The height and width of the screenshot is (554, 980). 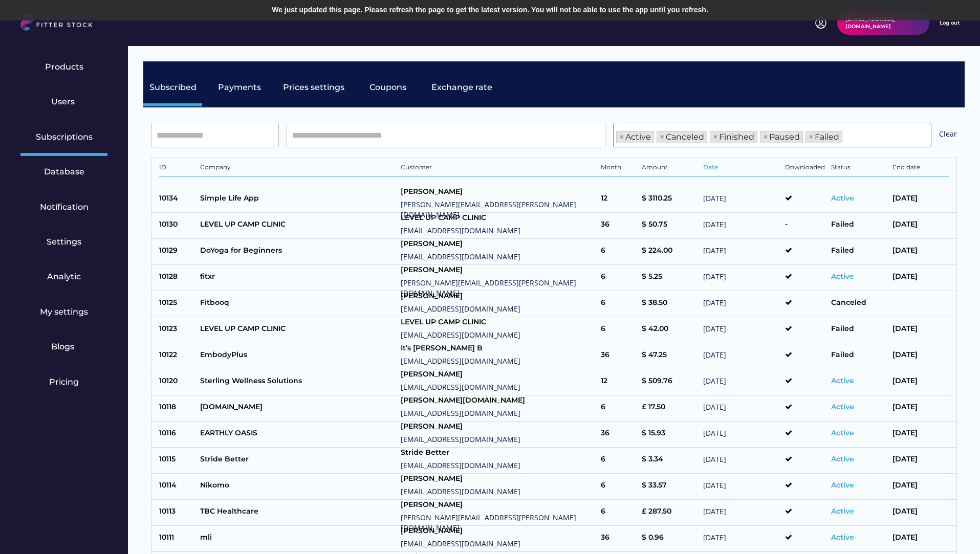 What do you see at coordinates (670, 304) in the screenshot?
I see `div: $ 38.50` at bounding box center [670, 304].